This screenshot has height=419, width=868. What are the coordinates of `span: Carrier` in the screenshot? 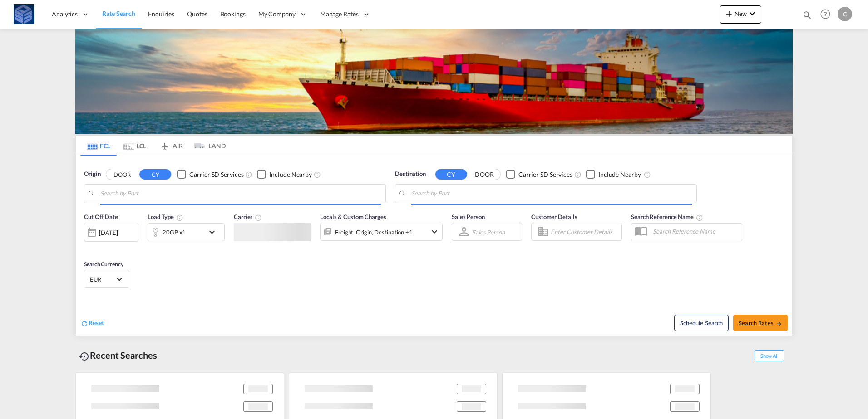 It's located at (248, 217).